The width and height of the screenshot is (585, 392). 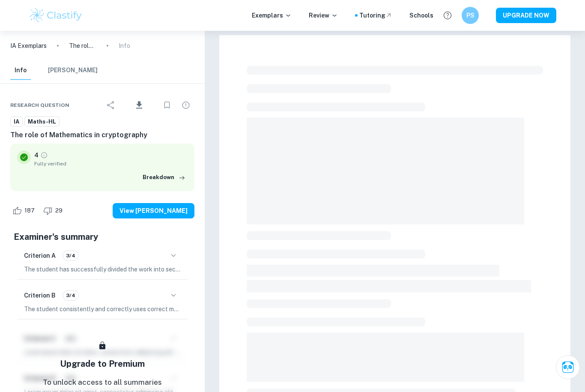 I want to click on div: Report issue, so click(x=186, y=105).